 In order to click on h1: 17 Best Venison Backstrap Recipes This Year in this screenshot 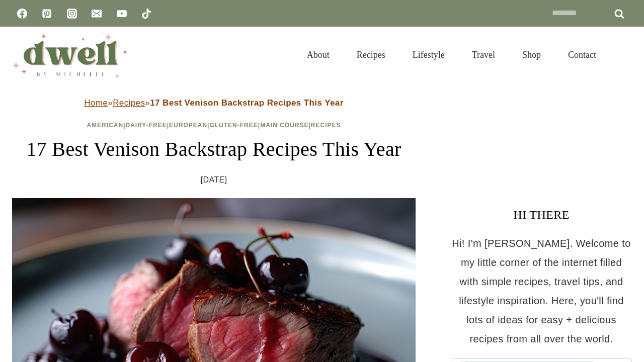, I will do `click(214, 149)`.